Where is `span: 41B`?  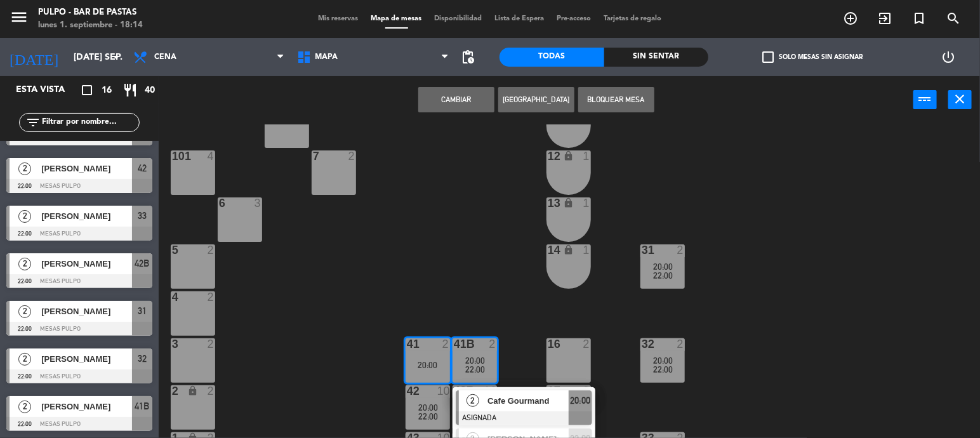
span: 41B is located at coordinates (142, 406).